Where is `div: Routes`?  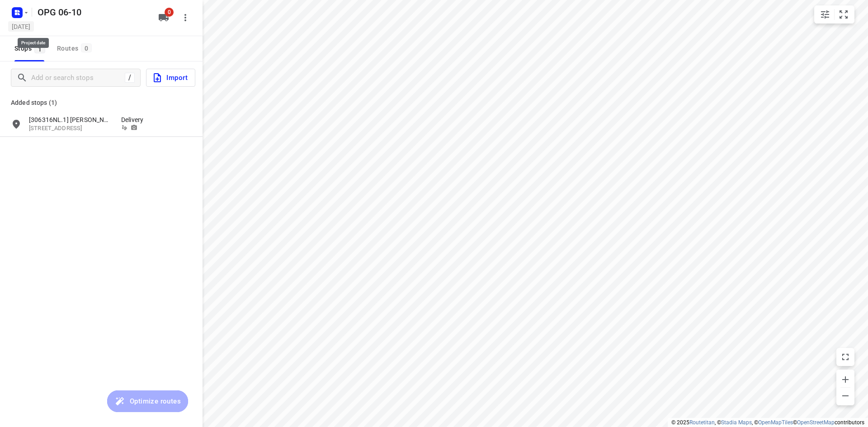
div: Routes is located at coordinates (75, 48).